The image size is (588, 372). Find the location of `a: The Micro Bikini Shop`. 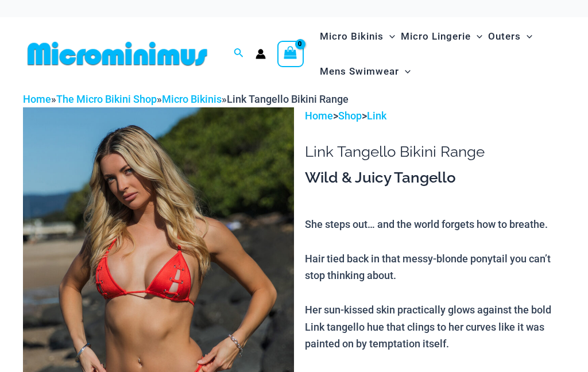

a: The Micro Bikini Shop is located at coordinates (106, 98).